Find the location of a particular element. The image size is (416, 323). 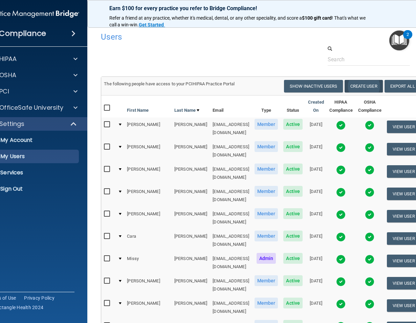

span: Admin is located at coordinates (266, 258).